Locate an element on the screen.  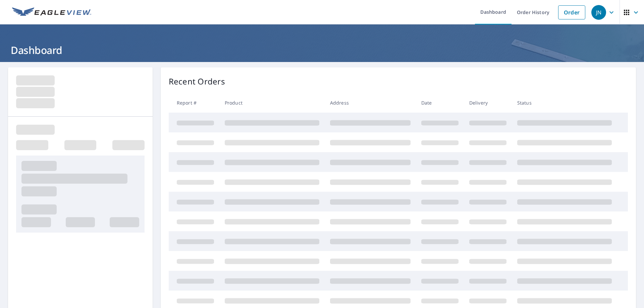
img: EV Logo is located at coordinates (52, 12).